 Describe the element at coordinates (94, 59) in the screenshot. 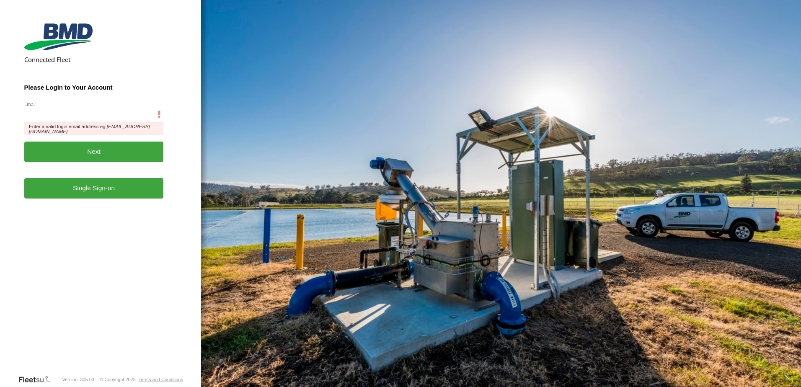

I see `h2: Connected Fleet` at that location.